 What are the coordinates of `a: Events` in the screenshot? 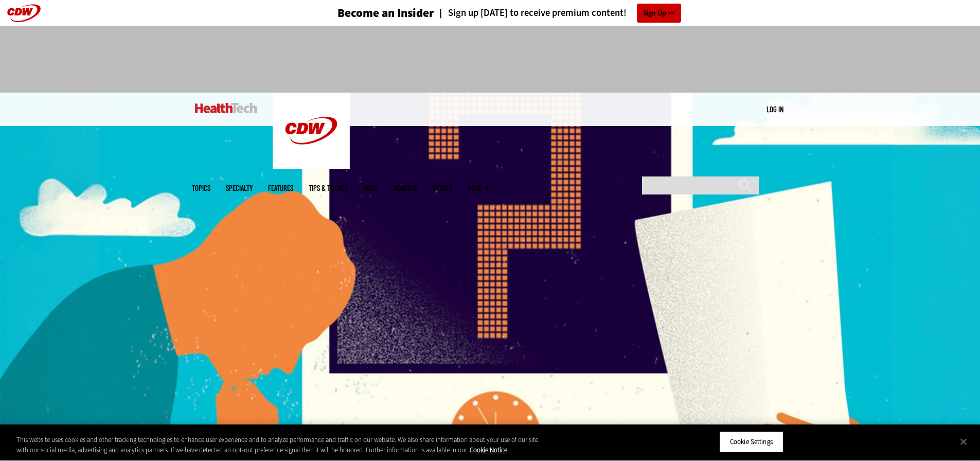 It's located at (442, 188).